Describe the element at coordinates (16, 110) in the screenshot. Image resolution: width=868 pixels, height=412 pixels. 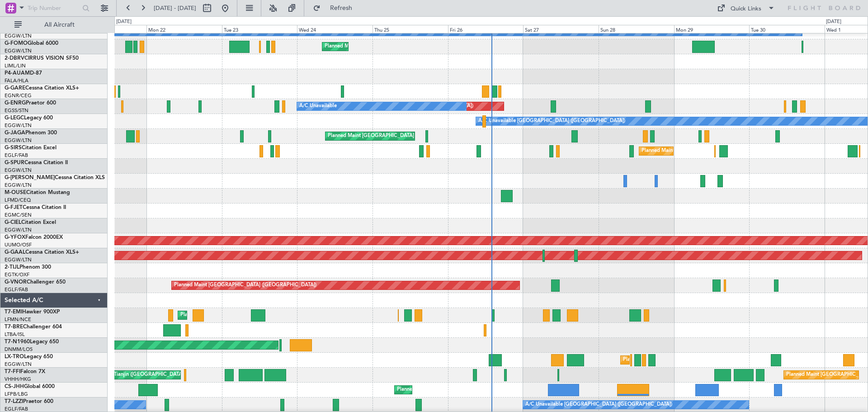
I see `a: EGSS/STN` at that location.